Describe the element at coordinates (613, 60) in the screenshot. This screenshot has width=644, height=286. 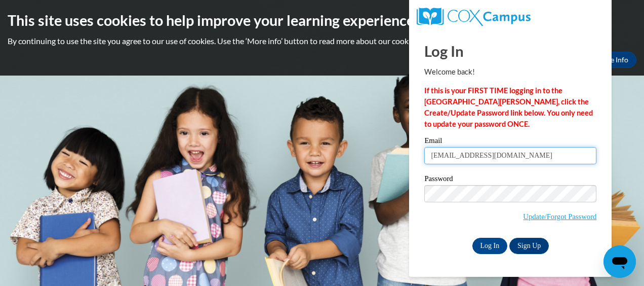
I see `a: More Info` at that location.